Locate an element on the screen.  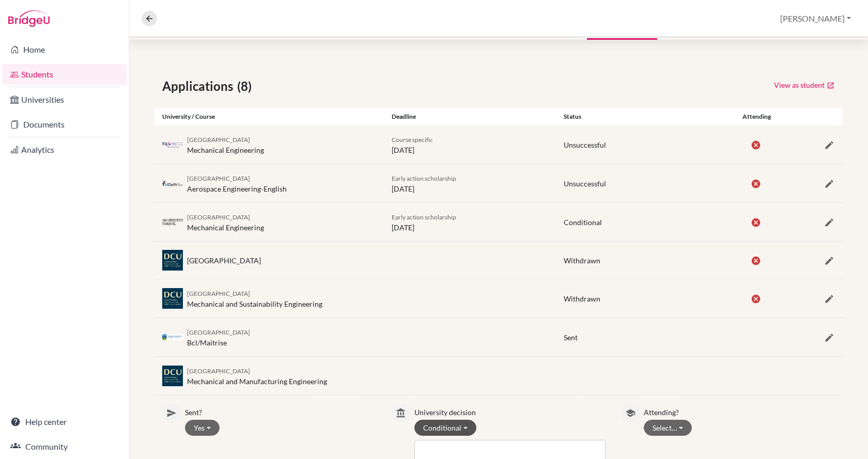
a: Analytics is located at coordinates (64, 150).